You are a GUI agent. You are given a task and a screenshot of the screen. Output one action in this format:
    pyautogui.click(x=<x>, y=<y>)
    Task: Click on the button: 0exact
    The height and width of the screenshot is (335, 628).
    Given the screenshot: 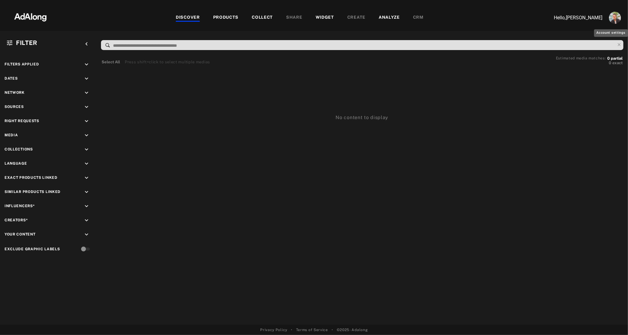 What is the action you would take?
    pyautogui.click(x=589, y=63)
    